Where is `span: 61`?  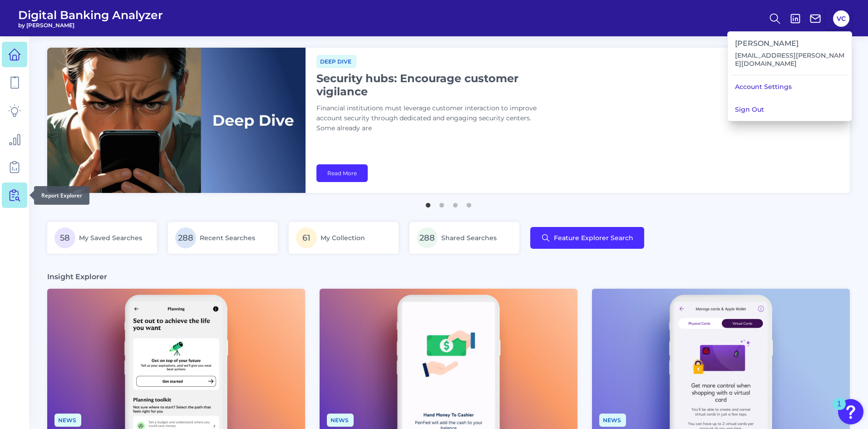 span: 61 is located at coordinates (307, 238).